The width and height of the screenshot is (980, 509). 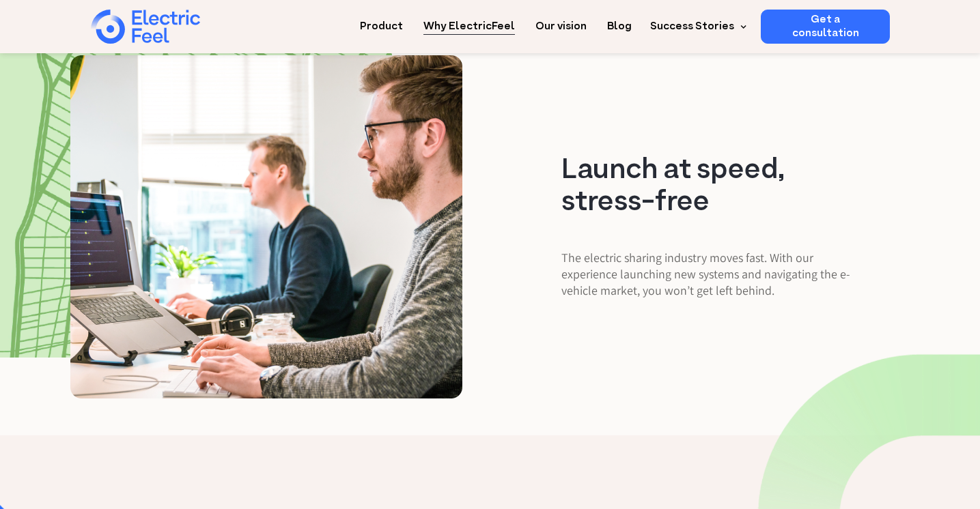 I want to click on p: The electric sharing industry moves fast. With our experience launching new systems and navigatin..., so click(x=716, y=274).